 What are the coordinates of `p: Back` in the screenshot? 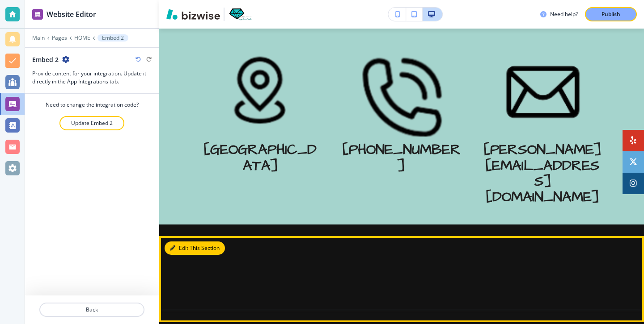 It's located at (91, 310).